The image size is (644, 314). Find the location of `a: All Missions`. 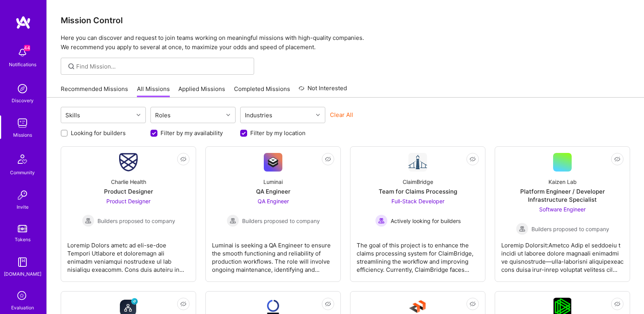

a: All Missions is located at coordinates (154, 91).